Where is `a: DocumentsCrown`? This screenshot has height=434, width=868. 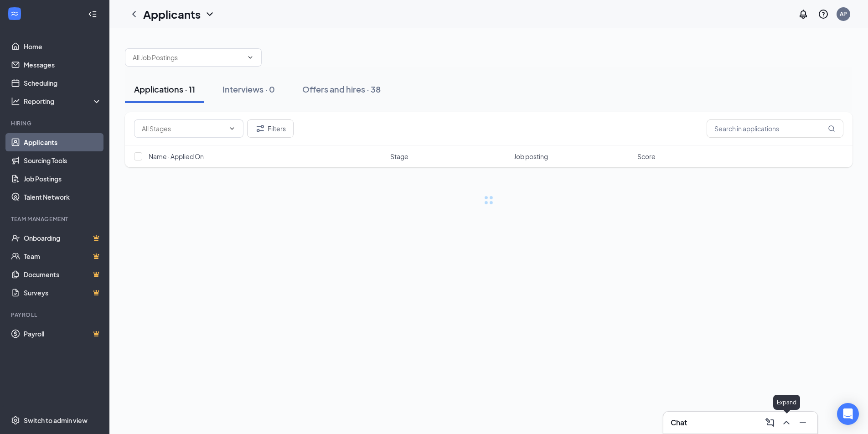
a: DocumentsCrown is located at coordinates (62, 275).